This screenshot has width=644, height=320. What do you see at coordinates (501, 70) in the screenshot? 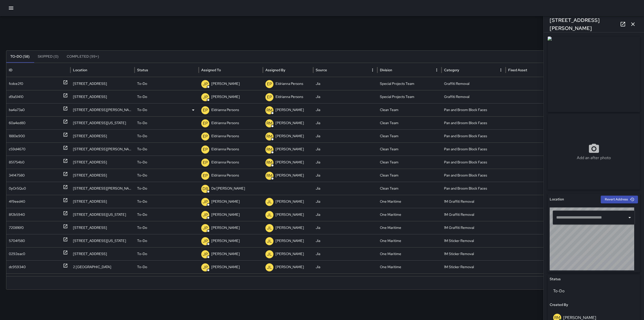
I see `button: Category column menu` at bounding box center [501, 70].